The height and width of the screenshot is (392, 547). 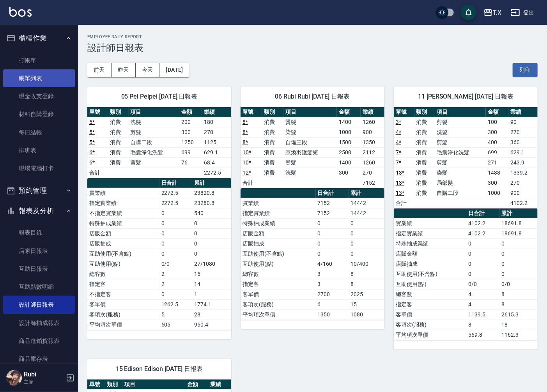 I want to click on td: 1125, so click(x=216, y=142).